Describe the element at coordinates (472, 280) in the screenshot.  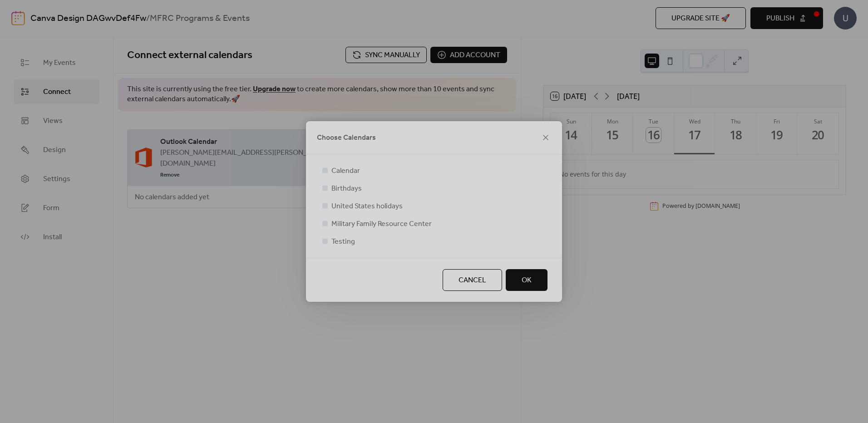
I see `span: Cancel` at that location.